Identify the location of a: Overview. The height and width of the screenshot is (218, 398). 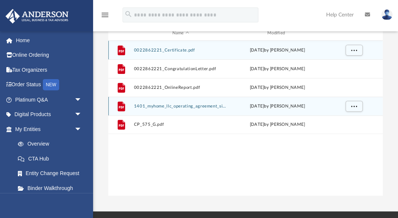
(52, 144).